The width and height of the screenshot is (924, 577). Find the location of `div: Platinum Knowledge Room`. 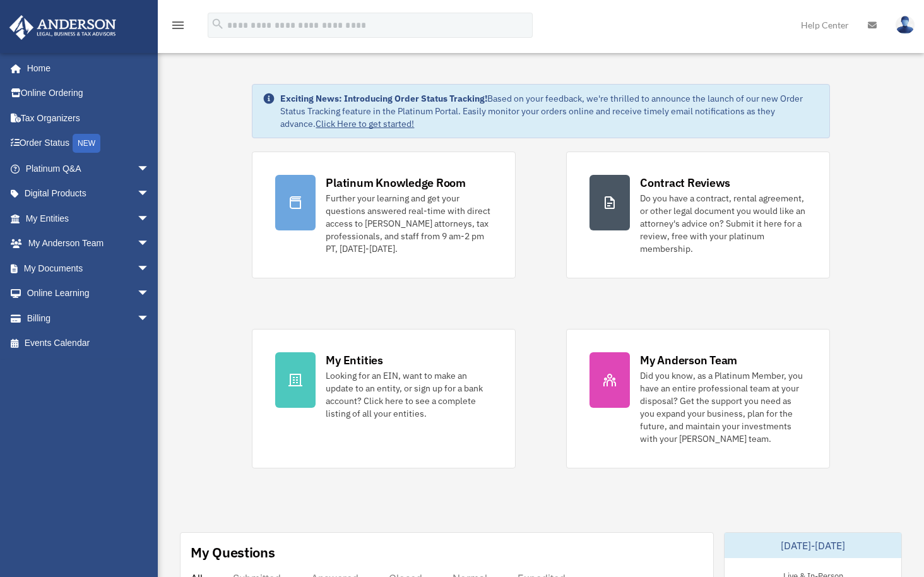

div: Platinum Knowledge Room is located at coordinates (396, 183).